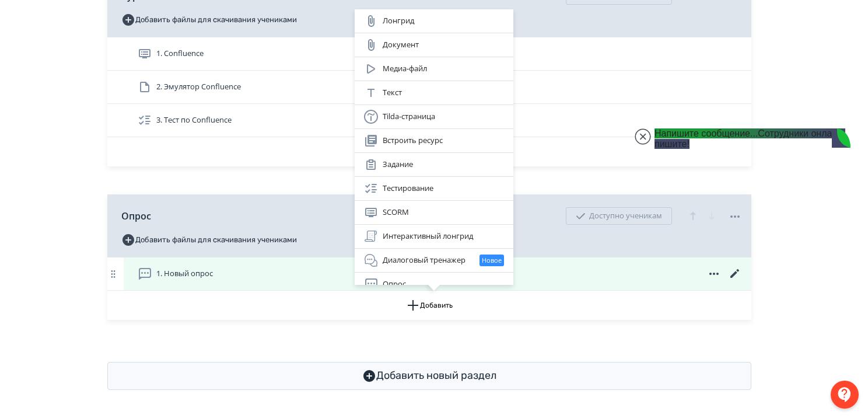 This screenshot has width=868, height=418. I want to click on div: Документ, so click(434, 45).